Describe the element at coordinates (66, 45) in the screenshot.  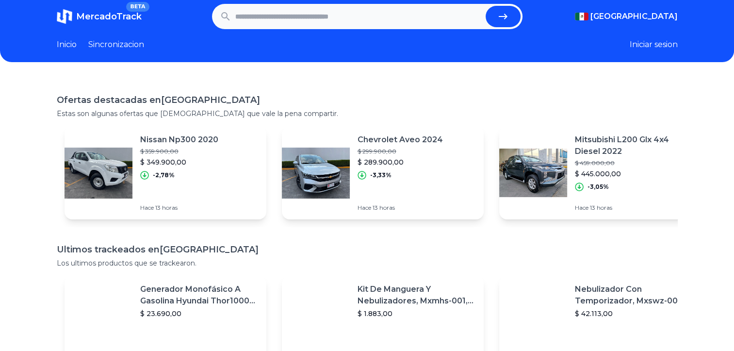
I see `a: Inicio` at that location.